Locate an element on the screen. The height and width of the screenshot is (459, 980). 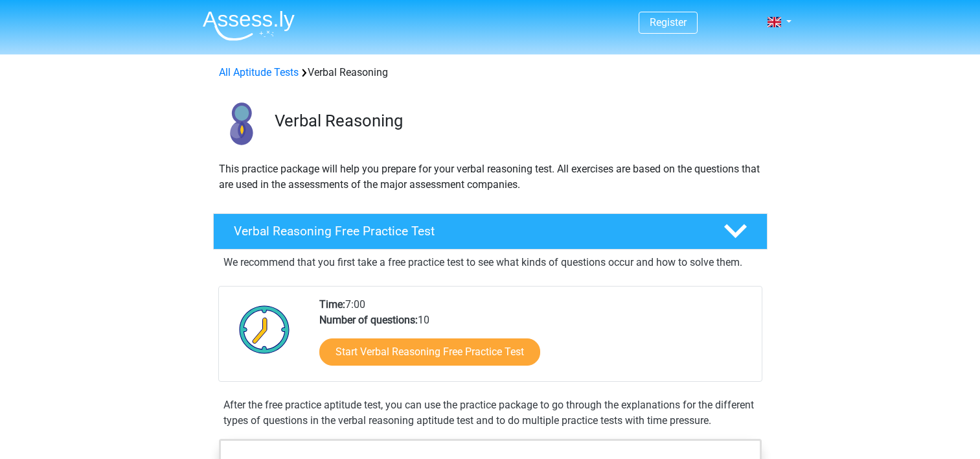
a: Start Verbal Reasoning Free Practice Test is located at coordinates (429, 352).